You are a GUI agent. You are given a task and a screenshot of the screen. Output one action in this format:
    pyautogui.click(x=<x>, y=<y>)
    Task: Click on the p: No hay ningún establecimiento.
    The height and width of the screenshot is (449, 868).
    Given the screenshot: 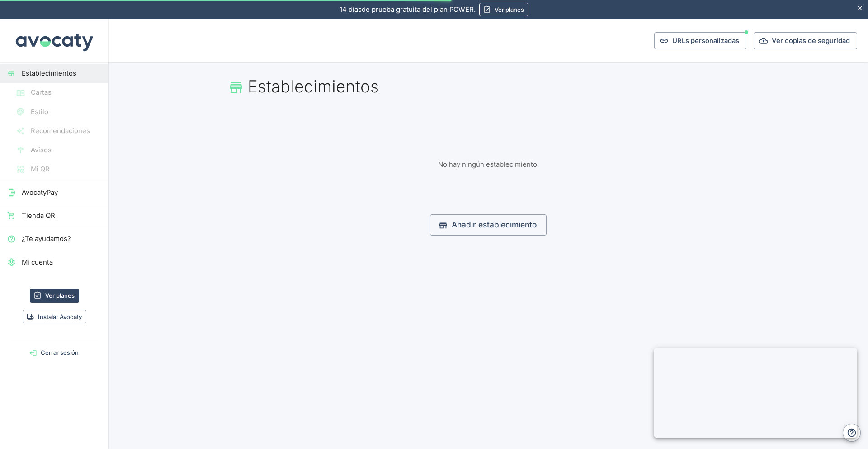 What is the action you would take?
    pyautogui.click(x=489, y=164)
    